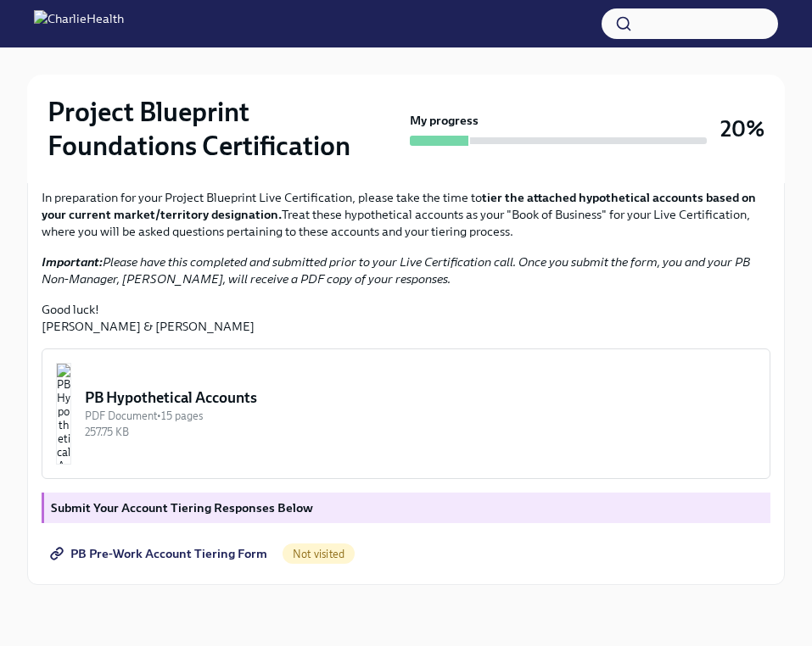  I want to click on span: Not visited, so click(318, 554).